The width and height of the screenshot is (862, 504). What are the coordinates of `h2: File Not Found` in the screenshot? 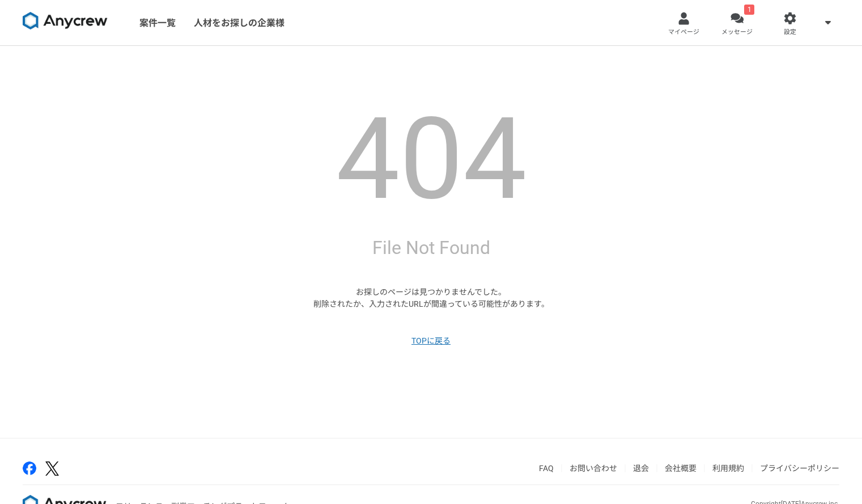 It's located at (431, 248).